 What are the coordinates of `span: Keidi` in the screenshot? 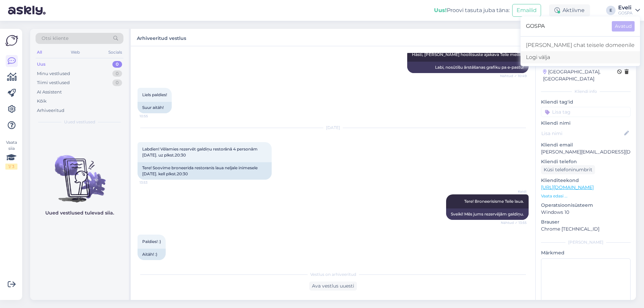 It's located at (514, 192).